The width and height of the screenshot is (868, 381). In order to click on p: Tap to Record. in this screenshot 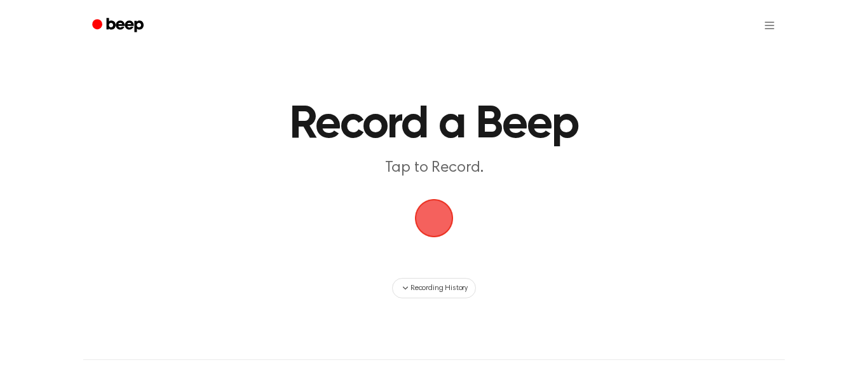, I will do `click(434, 168)`.